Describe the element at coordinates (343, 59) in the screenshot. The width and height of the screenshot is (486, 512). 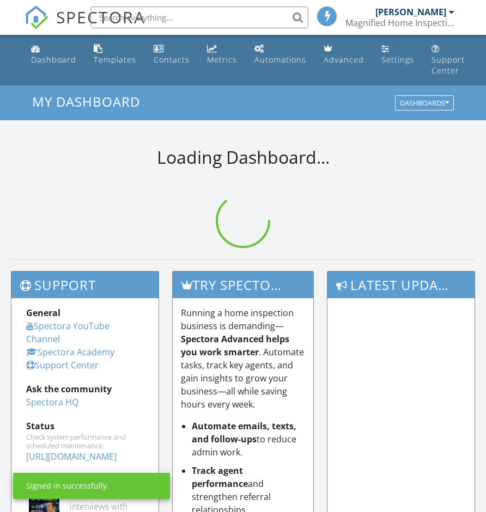
I see `div: Advanced` at that location.